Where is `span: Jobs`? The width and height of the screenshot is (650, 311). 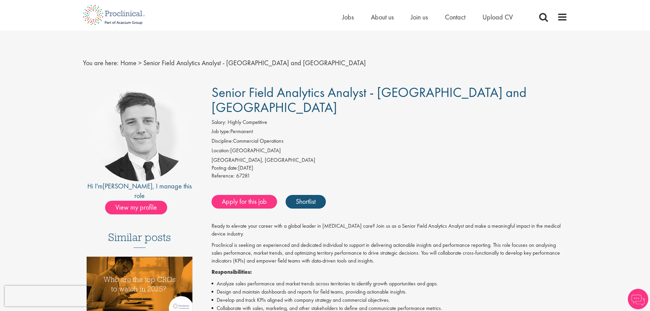
span: Jobs is located at coordinates (348, 17).